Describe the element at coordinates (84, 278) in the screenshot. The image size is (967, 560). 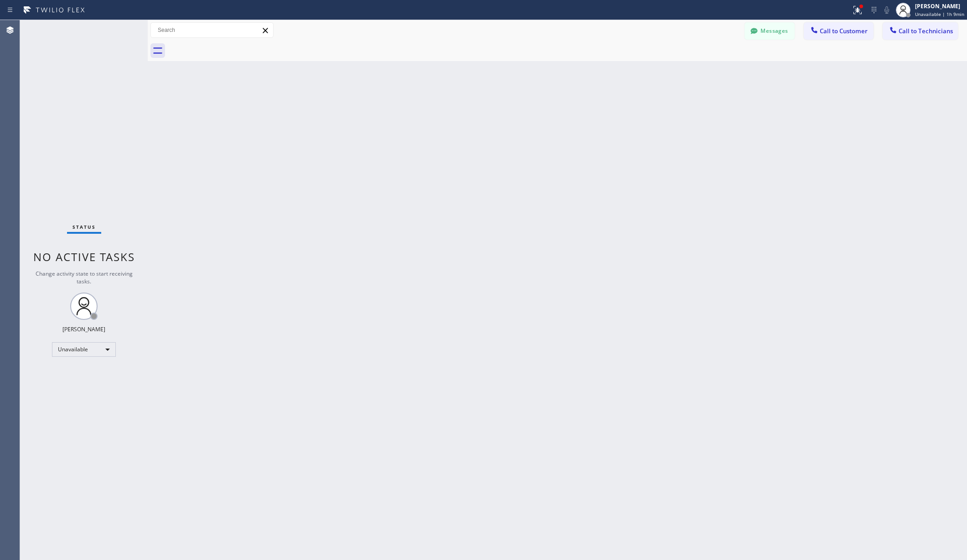
I see `span: Change activity state to start receiving tasks.` at that location.